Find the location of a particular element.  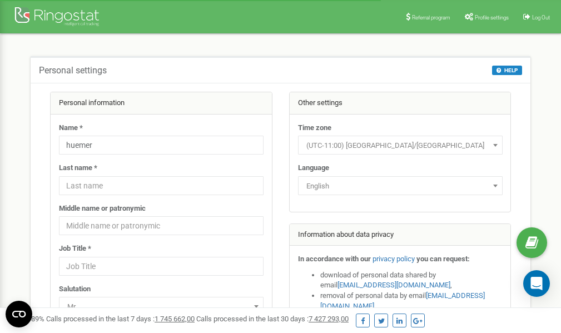

label: Job Title * is located at coordinates (75, 249).